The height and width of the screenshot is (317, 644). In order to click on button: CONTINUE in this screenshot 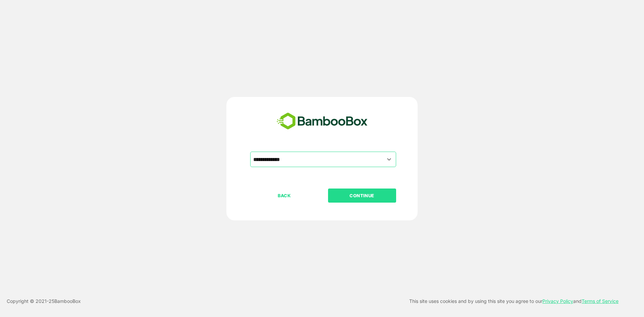, I will do `click(362, 196)`.